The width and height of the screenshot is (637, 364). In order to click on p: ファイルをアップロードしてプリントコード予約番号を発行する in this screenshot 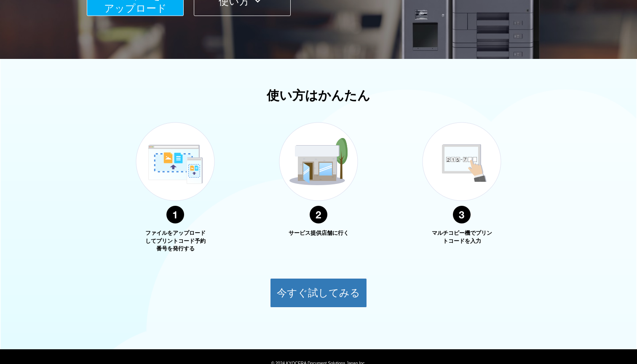, I will do `click(175, 241)`.